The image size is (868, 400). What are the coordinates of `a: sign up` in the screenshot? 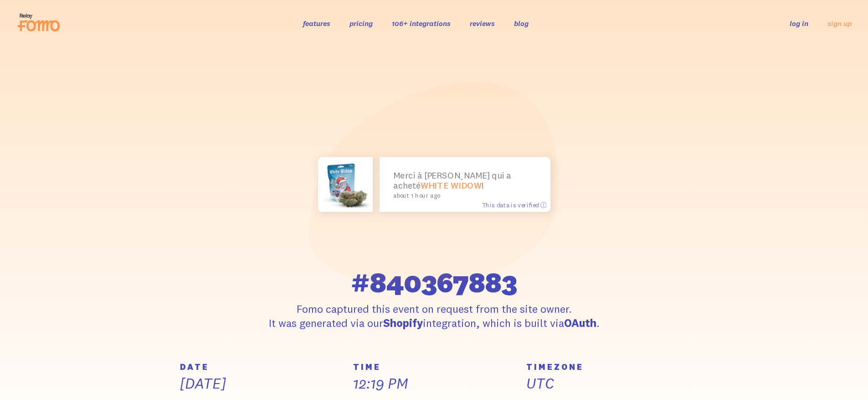 It's located at (840, 23).